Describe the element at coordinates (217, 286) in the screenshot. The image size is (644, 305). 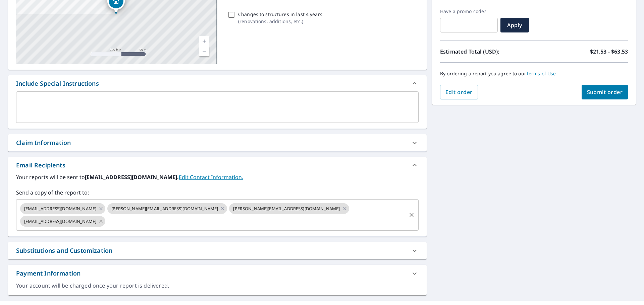
I see `div: Your account will be charged once your report is delivered.` at that location.